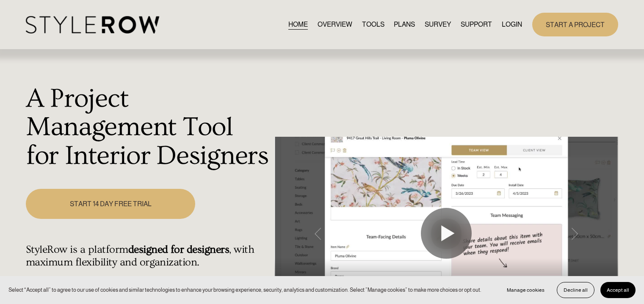 The height and width of the screenshot is (304, 644). Describe the element at coordinates (476, 24) in the screenshot. I see `a: folder dropdown` at that location.